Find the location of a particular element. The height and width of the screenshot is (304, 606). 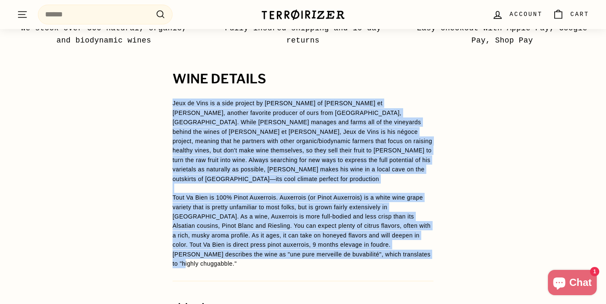

div: Tout Va Bien is 100% Pinot Auxerrois. Auxerrois (or Pinot Auxerrois) is a white wine grape variet... is located at coordinates (303, 230).